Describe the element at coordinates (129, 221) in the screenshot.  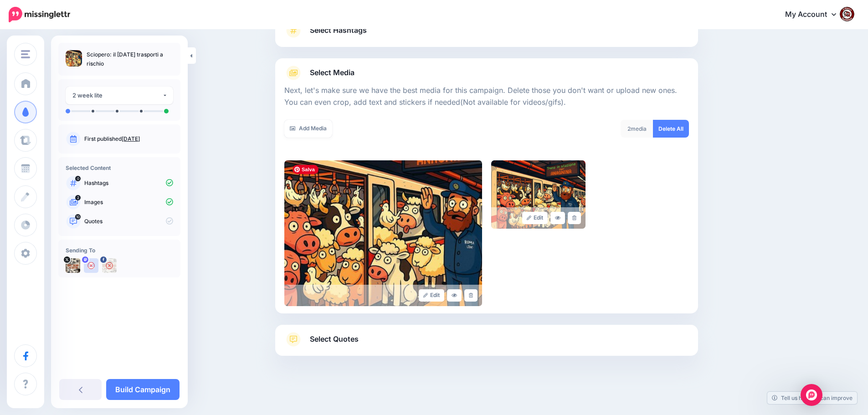
I see `p: Quotes` at that location.